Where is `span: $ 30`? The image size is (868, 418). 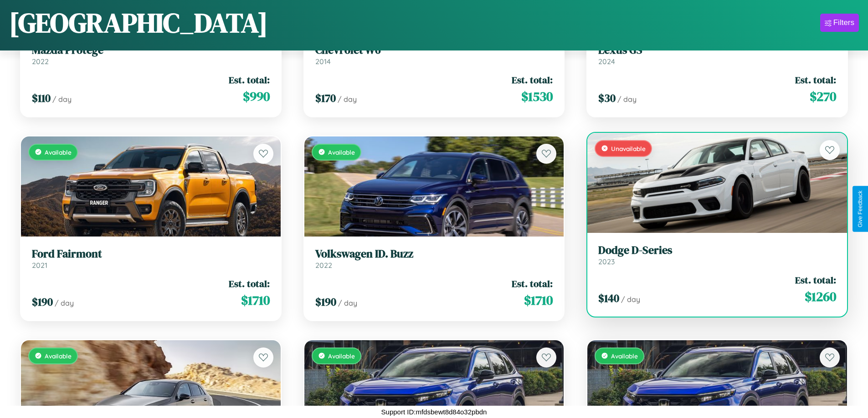 span: $ 30 is located at coordinates (607, 98).